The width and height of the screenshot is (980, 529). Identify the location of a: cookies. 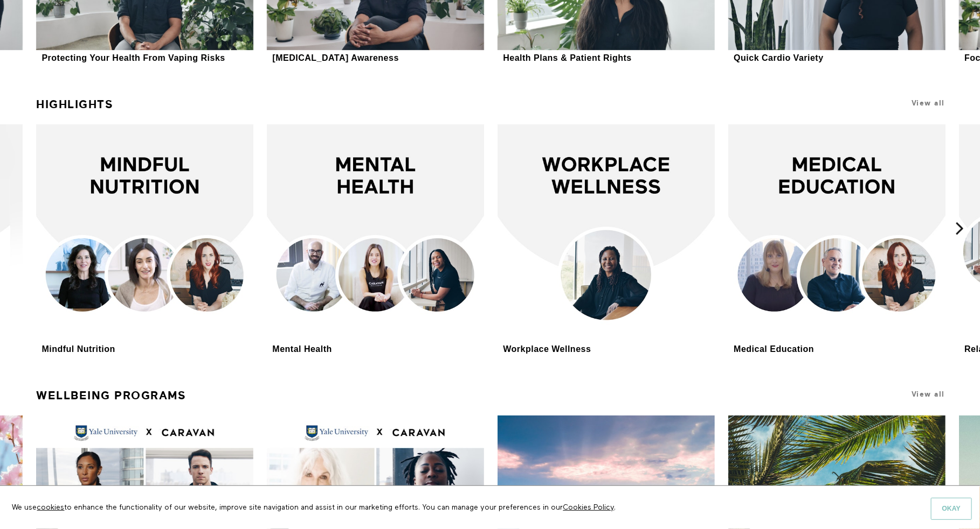
(51, 508).